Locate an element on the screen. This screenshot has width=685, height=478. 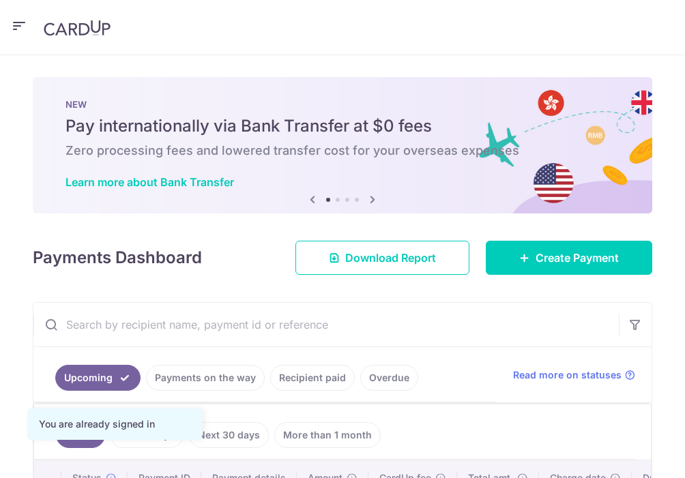
img: Bank transfer banner is located at coordinates (343, 145).